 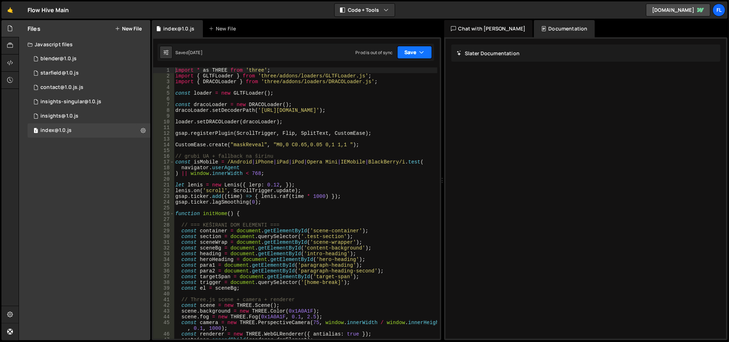 I want to click on div: Javascript files, so click(x=85, y=44).